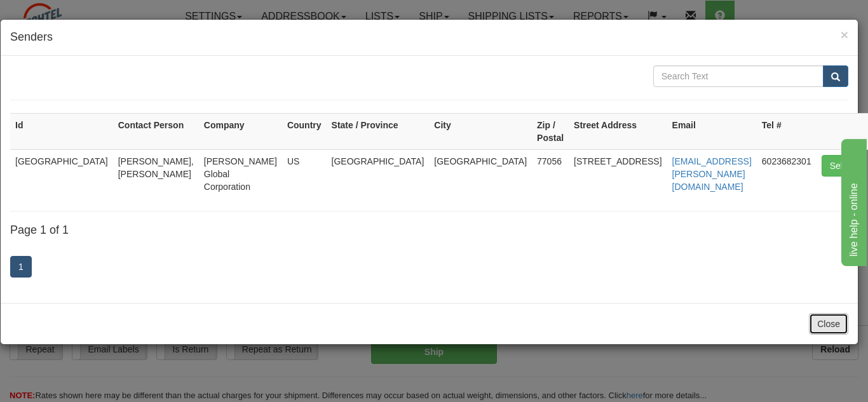 The width and height of the screenshot is (868, 402). I want to click on th: Zip / Postal, so click(550, 131).